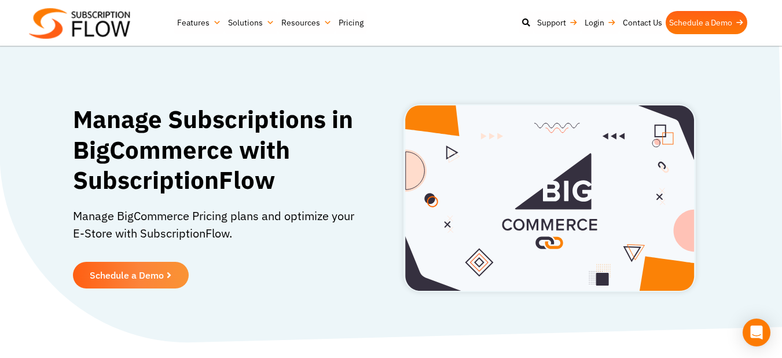 The height and width of the screenshot is (358, 782). I want to click on a: Support, so click(558, 23).